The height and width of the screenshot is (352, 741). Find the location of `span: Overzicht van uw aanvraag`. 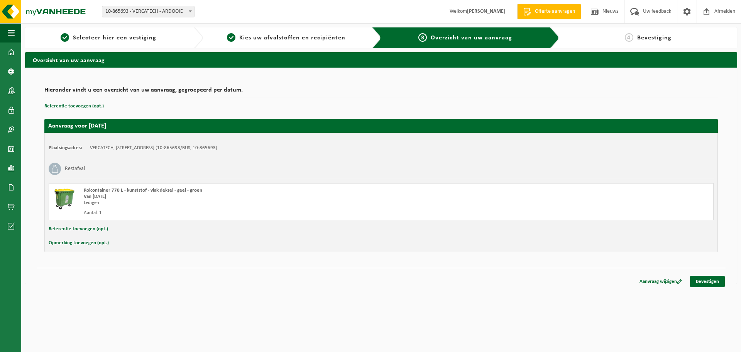

span: Overzicht van uw aanvraag is located at coordinates (471, 38).